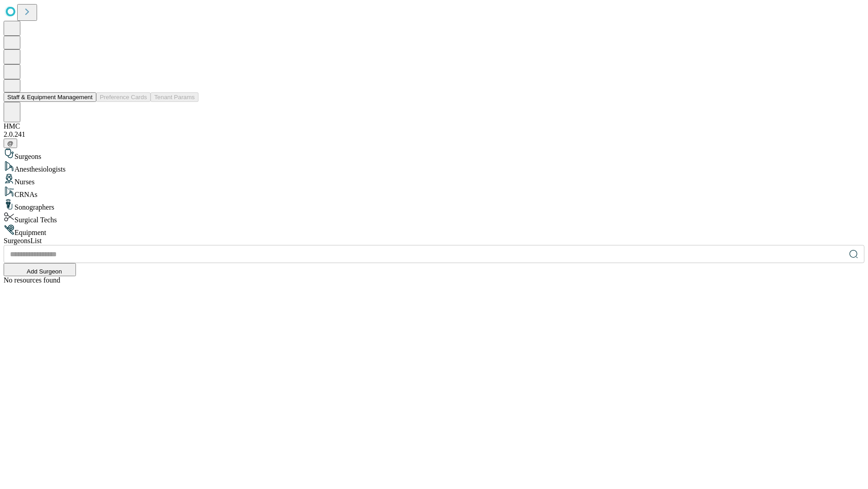  What do you see at coordinates (434, 218) in the screenshot?
I see `div: Surgical Techs` at bounding box center [434, 218].